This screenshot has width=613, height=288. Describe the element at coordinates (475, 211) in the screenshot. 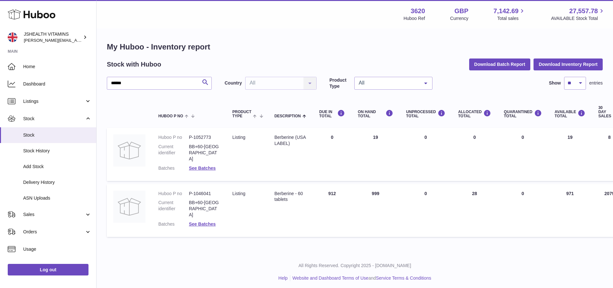

I see `td: 28` at that location.